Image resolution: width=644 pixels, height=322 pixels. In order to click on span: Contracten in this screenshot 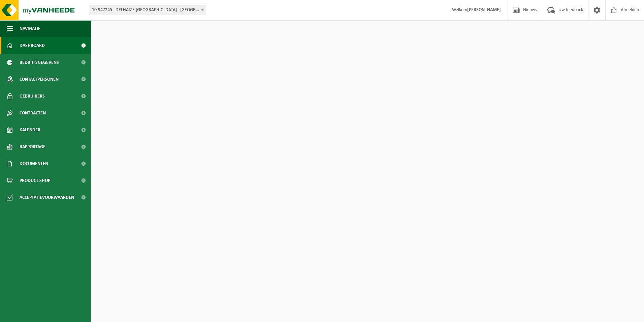, I will do `click(33, 113)`.